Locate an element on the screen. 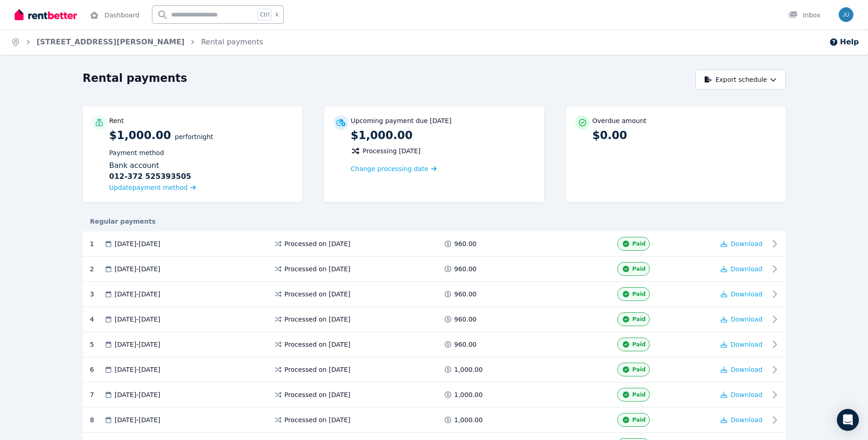 This screenshot has height=440, width=868. img: RentBetter is located at coordinates (45, 14).